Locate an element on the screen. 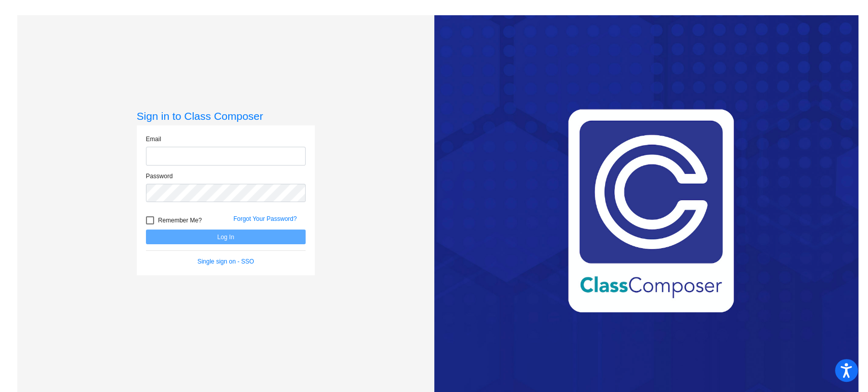 This screenshot has height=392, width=868. h3: Sign in to Class Composer is located at coordinates (225, 116).